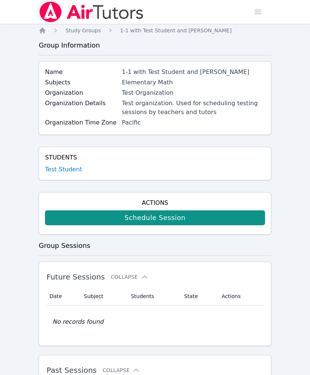  What do you see at coordinates (81, 103) in the screenshot?
I see `label: Organization Details` at bounding box center [81, 103].